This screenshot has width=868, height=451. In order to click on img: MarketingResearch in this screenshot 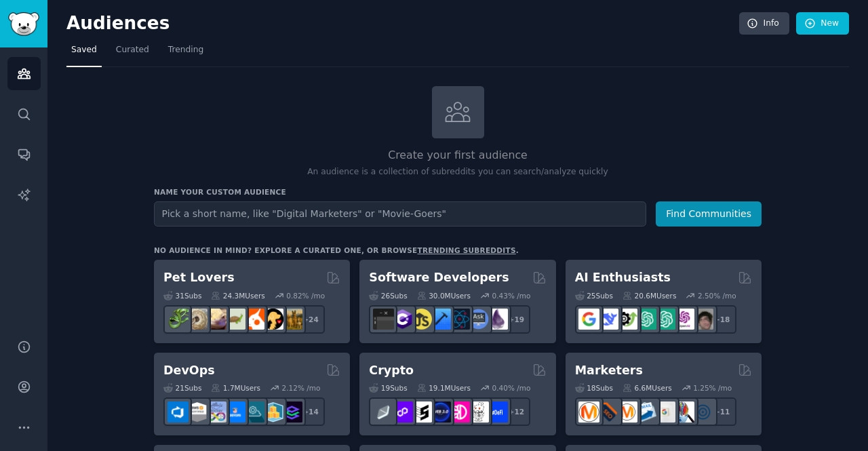, I will do `click(684, 412)`.